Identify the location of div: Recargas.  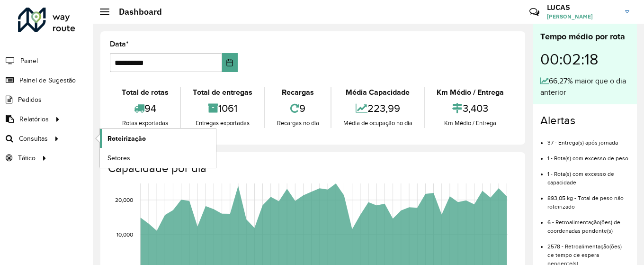
(298, 92).